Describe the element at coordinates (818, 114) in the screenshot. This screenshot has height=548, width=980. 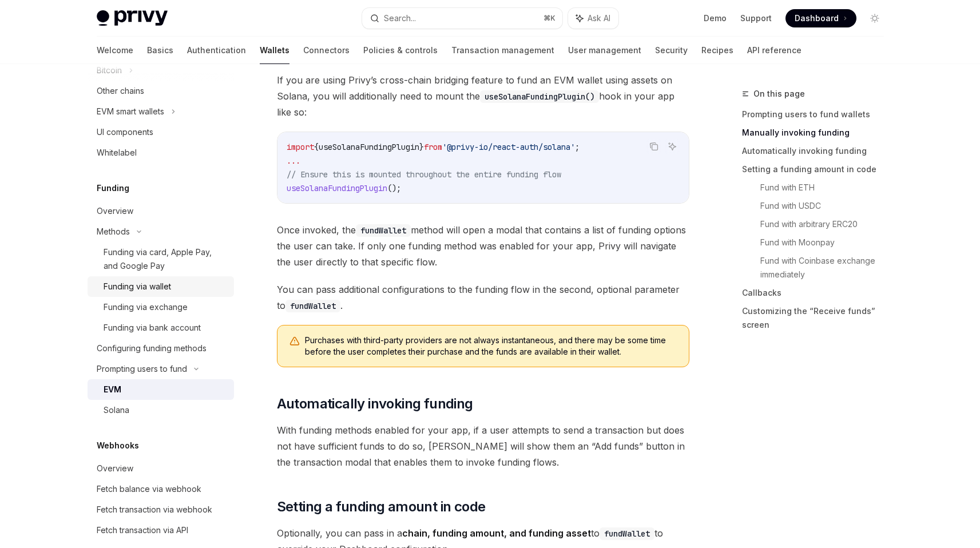
I see `a: Prompting users to fund wallets` at that location.